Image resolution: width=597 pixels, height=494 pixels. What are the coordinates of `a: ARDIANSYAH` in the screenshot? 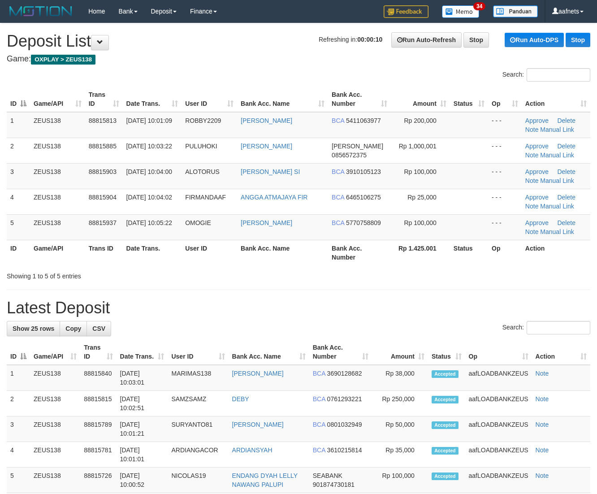 It's located at (252, 450).